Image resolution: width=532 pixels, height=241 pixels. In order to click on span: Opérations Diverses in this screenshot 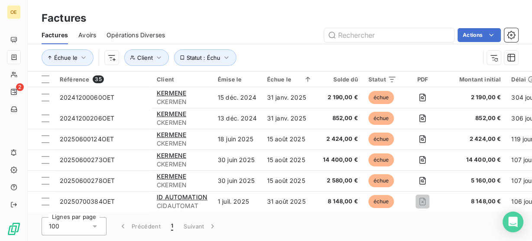, I will do `click(135, 35)`.